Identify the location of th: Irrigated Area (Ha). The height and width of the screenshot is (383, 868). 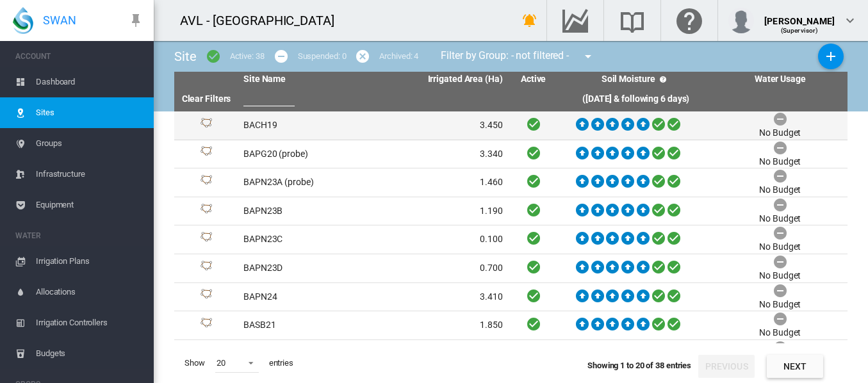
(440, 80).